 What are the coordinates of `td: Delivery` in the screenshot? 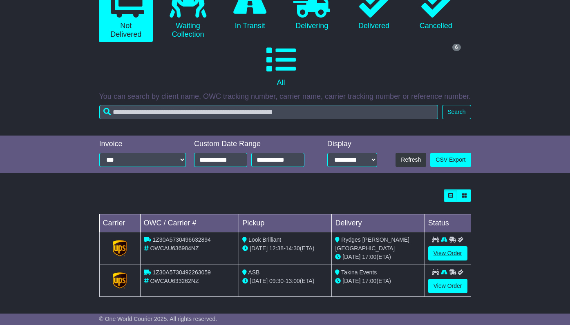 It's located at (378, 223).